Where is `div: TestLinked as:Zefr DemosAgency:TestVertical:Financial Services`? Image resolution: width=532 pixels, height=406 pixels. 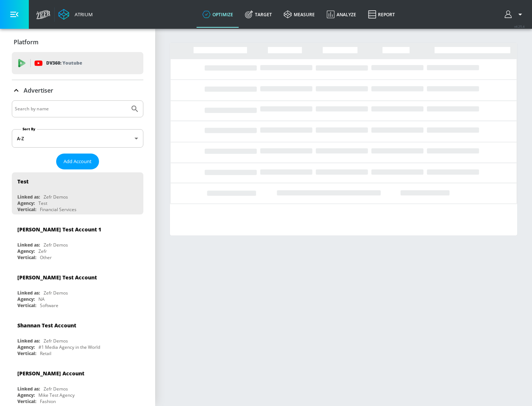 div: TestLinked as:Zefr DemosAgency:TestVertical:Financial Services is located at coordinates (78, 194).